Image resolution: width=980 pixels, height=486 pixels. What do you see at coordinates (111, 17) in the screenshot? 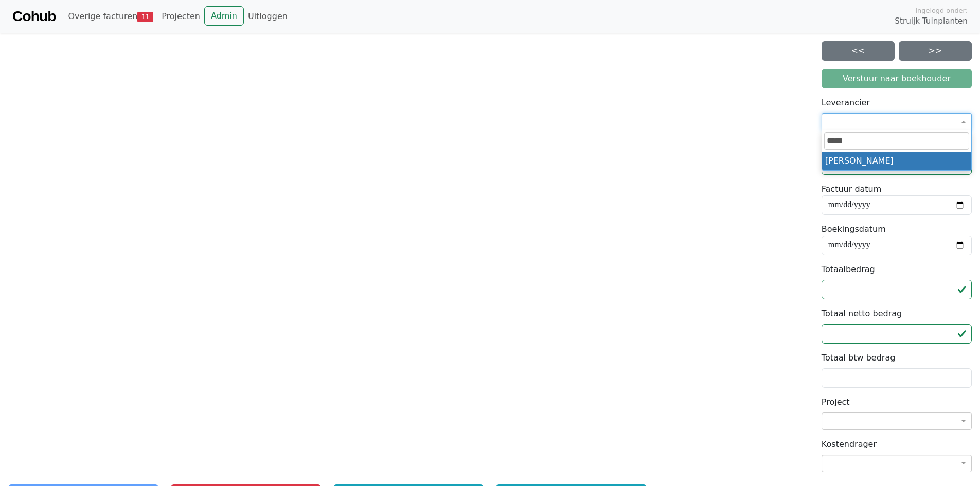
I see `a: Overige facturen11` at bounding box center [111, 17].